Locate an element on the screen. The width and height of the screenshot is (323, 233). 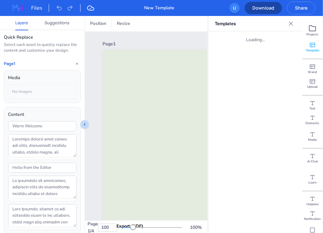
img: MagazineWorks Logo is located at coordinates (18, 8).